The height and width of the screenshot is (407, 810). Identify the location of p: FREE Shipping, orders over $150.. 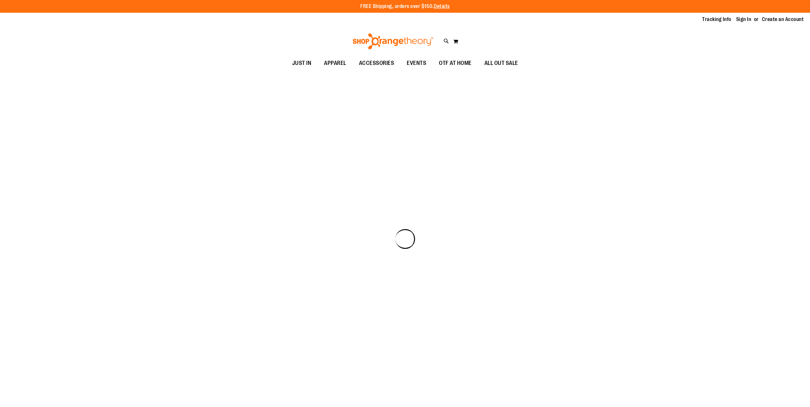
(405, 6).